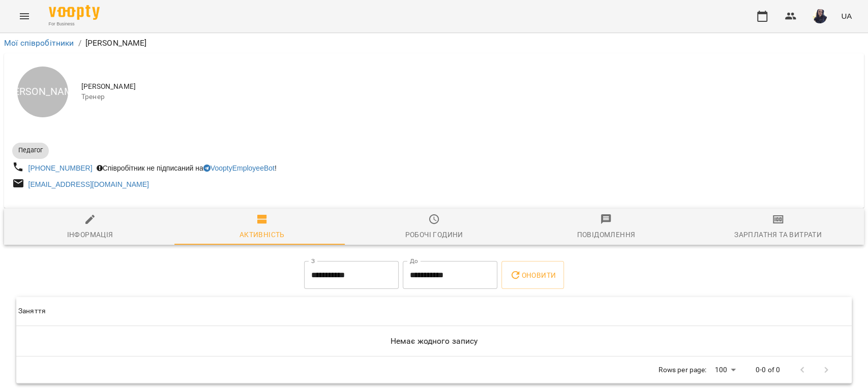  Describe the element at coordinates (724, 370) in the screenshot. I see `div: 100` at that location.